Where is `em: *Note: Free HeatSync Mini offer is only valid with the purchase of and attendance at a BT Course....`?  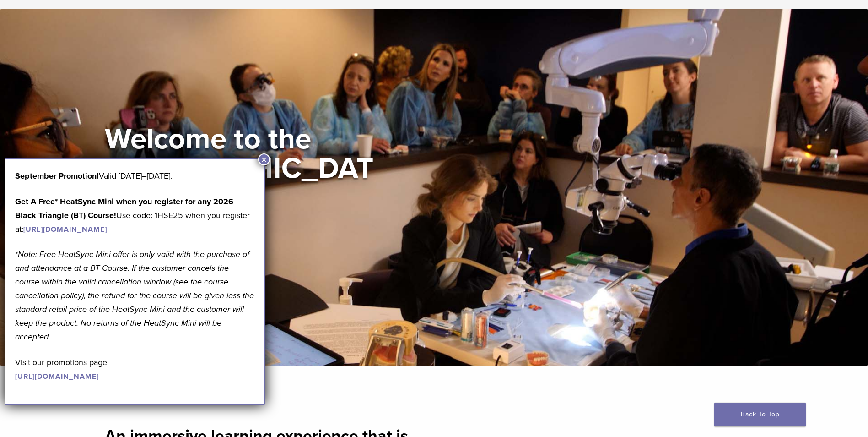 em: *Note: Free HeatSync Mini offer is only valid with the purchase of and attendance at a BT Course.... is located at coordinates (134, 295).